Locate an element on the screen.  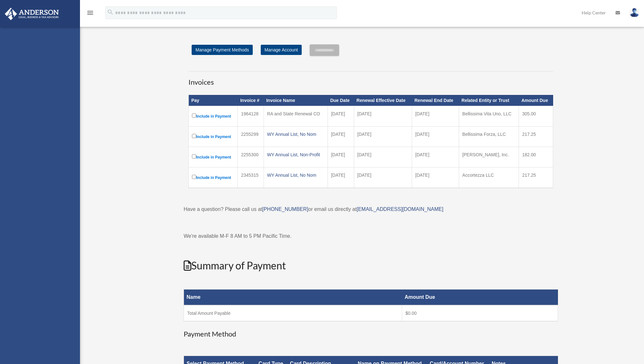
img: Anderson Advisors Platinum Portal is located at coordinates (32, 14).